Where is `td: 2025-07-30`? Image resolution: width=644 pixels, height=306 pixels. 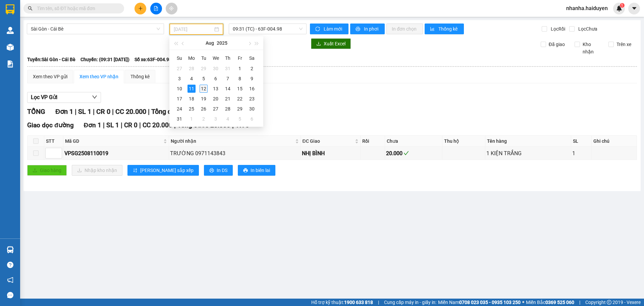 td: 2025-07-30 is located at coordinates (216, 68).